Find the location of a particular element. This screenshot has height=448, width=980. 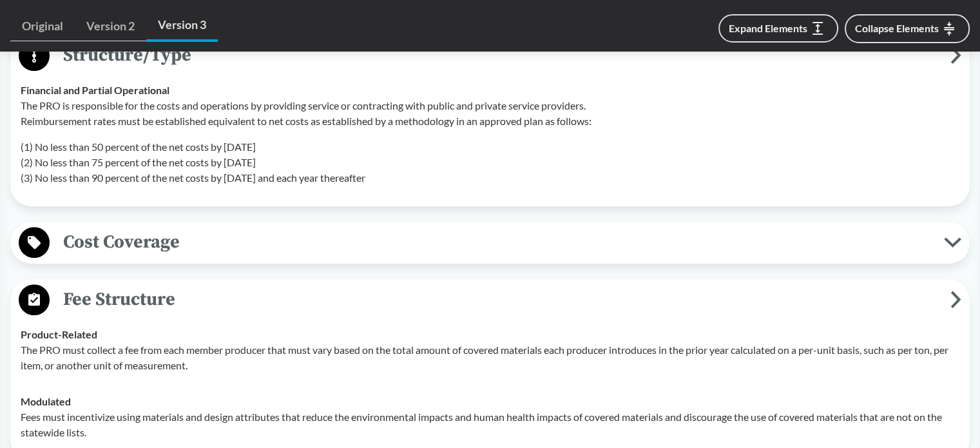

p: Fees must incentivize using materials and design attributes that reduce the environmental impacts... is located at coordinates (490, 425).